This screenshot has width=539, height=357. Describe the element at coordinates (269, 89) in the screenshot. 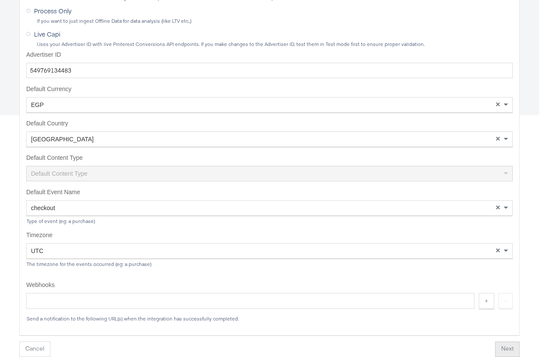

I see `label: Default Currency` at that location.